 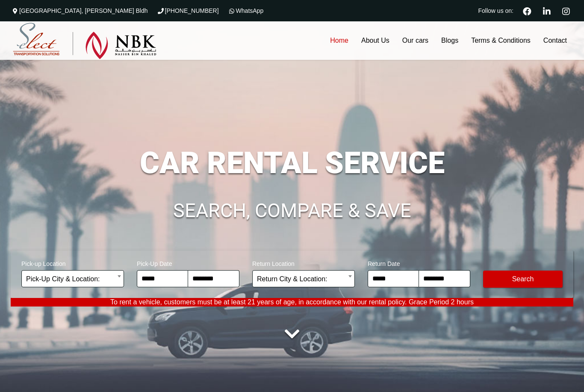 What do you see at coordinates (556, 41) in the screenshot?
I see `a: Contact` at bounding box center [556, 41].